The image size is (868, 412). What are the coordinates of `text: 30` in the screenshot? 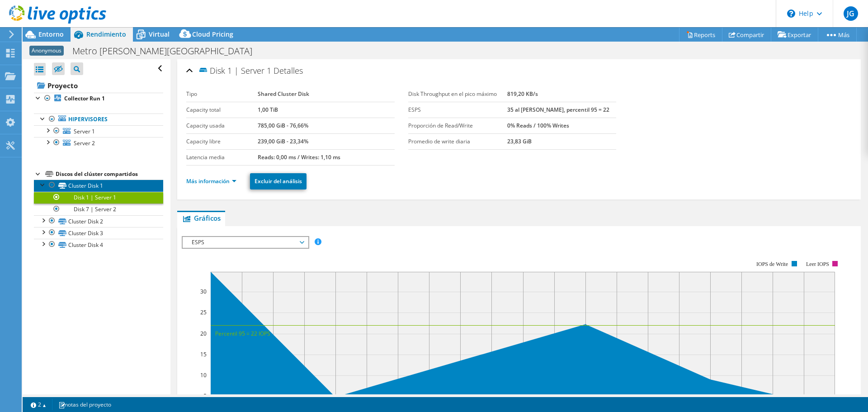 It's located at (203, 291).